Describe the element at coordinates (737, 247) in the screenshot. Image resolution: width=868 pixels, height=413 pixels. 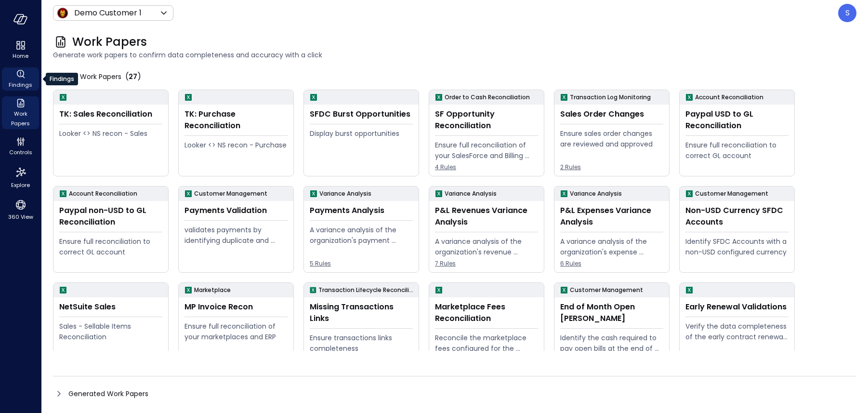
I see `div: Identify SFDC Accounts with a non-USD configured currency` at that location.